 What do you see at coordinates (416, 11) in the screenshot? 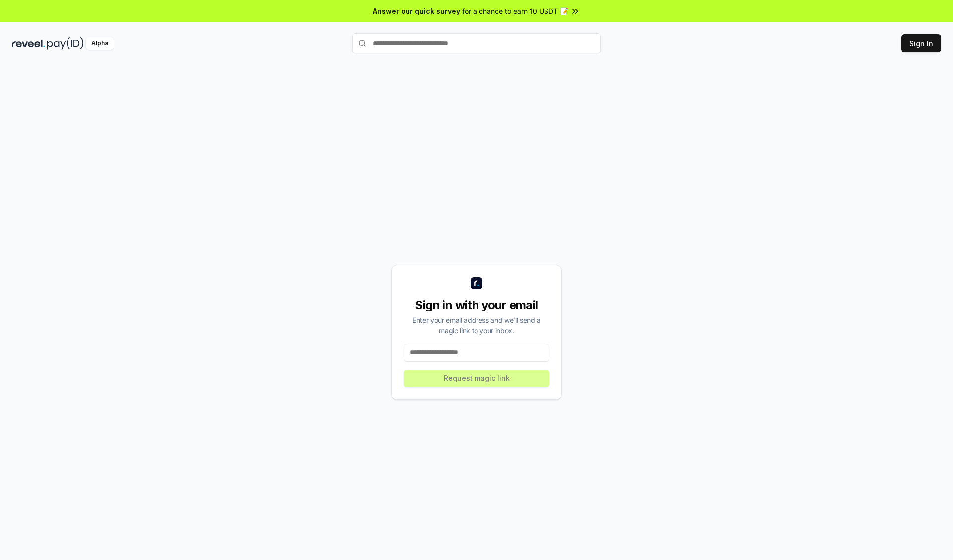
I see `span: Answer our quick survey` at bounding box center [416, 11].